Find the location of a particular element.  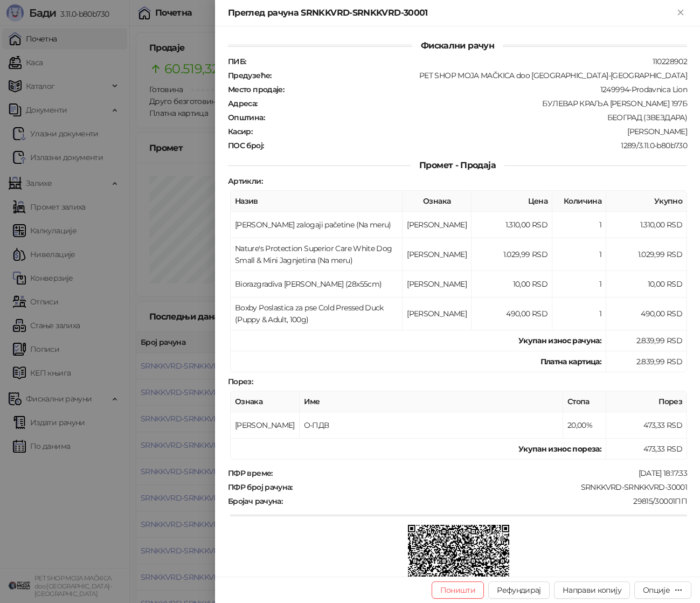

strong: Адреса : is located at coordinates (243, 104).